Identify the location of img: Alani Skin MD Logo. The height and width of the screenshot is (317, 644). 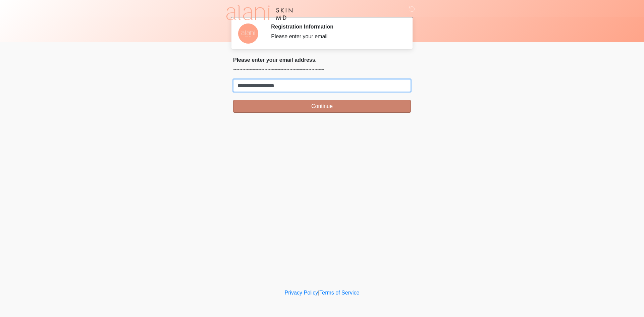
(259, 12).